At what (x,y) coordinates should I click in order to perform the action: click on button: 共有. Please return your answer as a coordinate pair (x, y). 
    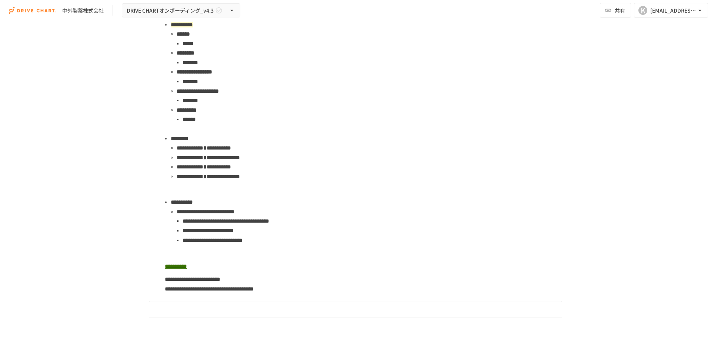
    Looking at the image, I should click on (616, 10).